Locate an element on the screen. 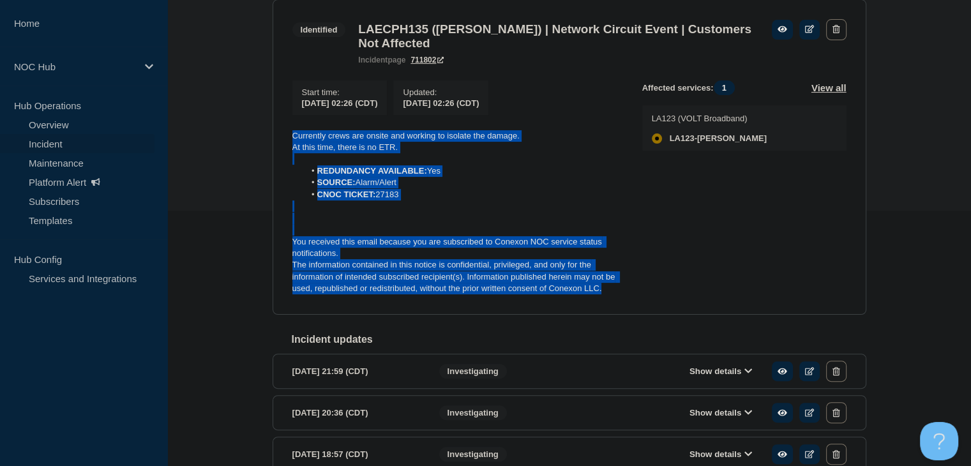 This screenshot has height=466, width=971. p: The information contained in this notice is confidential, privileged, and only for the informatio... is located at coordinates (457, 276).